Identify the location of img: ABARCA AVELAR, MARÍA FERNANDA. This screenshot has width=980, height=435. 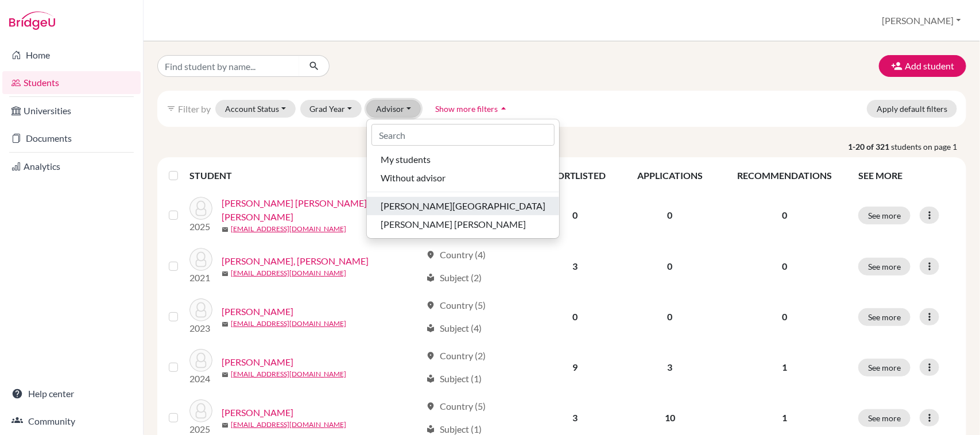
(201, 208).